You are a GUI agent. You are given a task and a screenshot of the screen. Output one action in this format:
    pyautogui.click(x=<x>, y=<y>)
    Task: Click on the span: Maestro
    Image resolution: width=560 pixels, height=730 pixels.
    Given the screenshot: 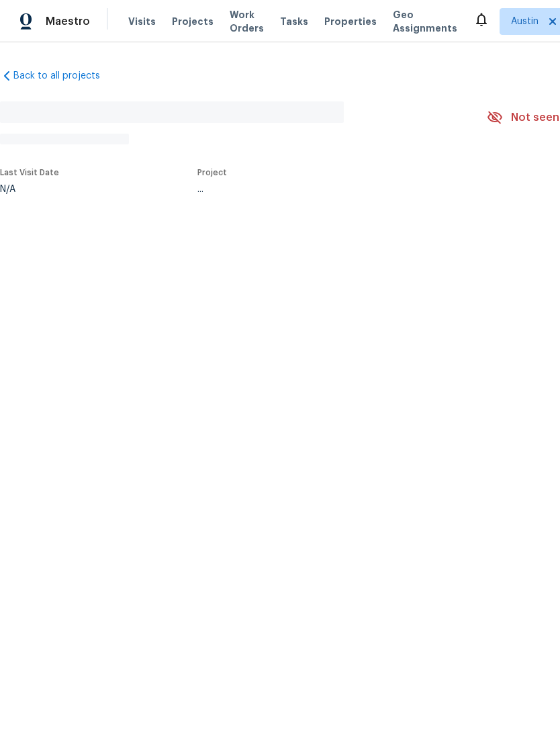 What is the action you would take?
    pyautogui.click(x=68, y=22)
    